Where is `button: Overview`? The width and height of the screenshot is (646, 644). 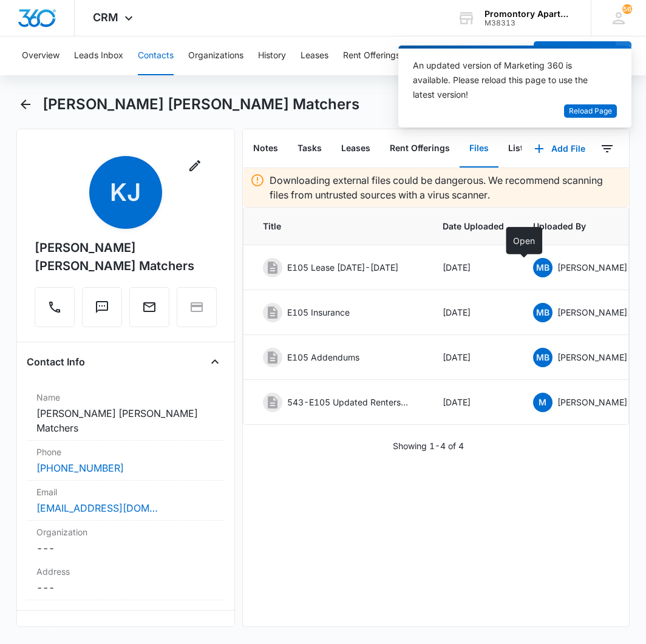 button: Overview is located at coordinates (41, 56).